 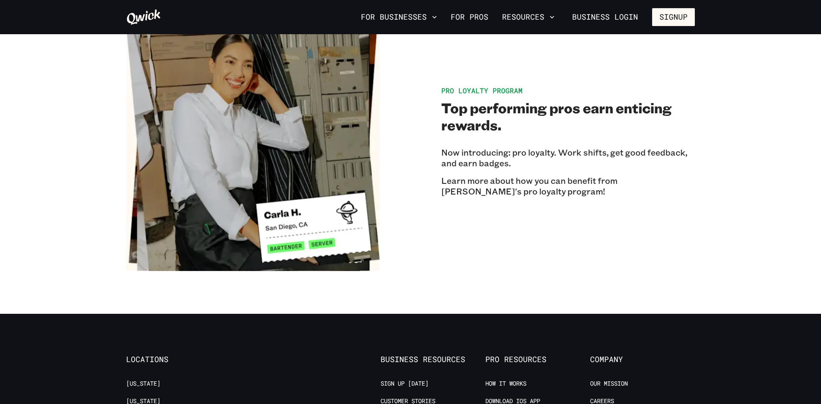 What do you see at coordinates (568, 116) in the screenshot?
I see `h2: Top performing pros earn enticing rewards.` at bounding box center [568, 116].